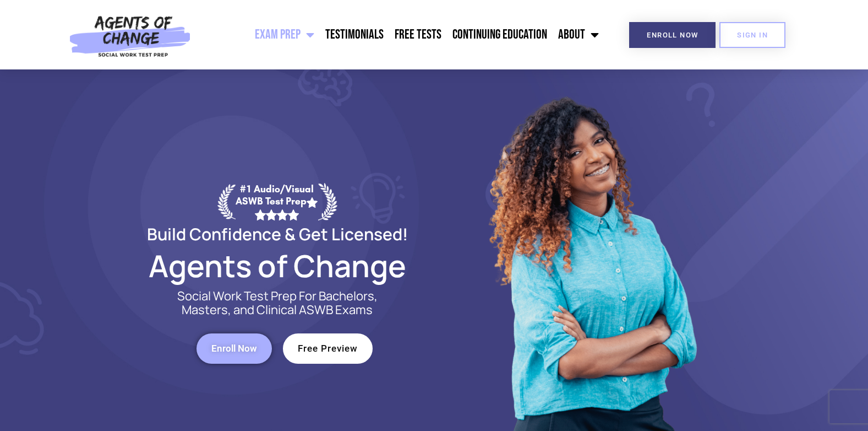 This screenshot has height=431, width=868. What do you see at coordinates (753, 35) in the screenshot?
I see `a: SIGN IN` at bounding box center [753, 35].